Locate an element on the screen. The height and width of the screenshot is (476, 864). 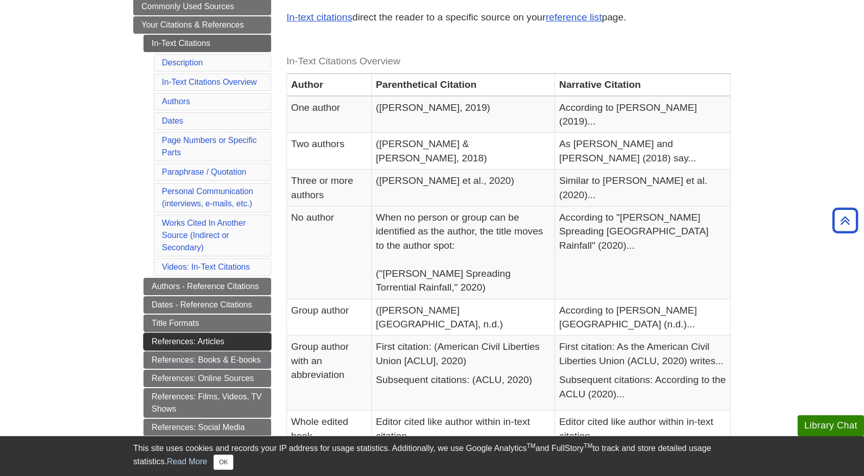
th: Narrative Citation is located at coordinates (643, 85).